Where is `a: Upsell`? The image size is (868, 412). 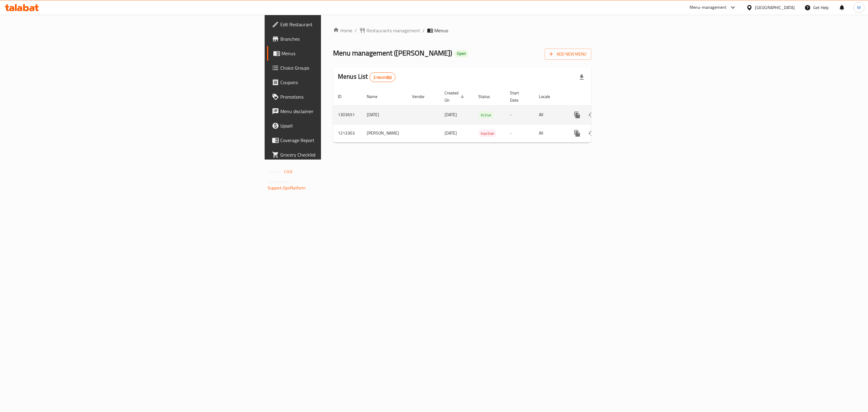 a: Upsell is located at coordinates (338, 126).